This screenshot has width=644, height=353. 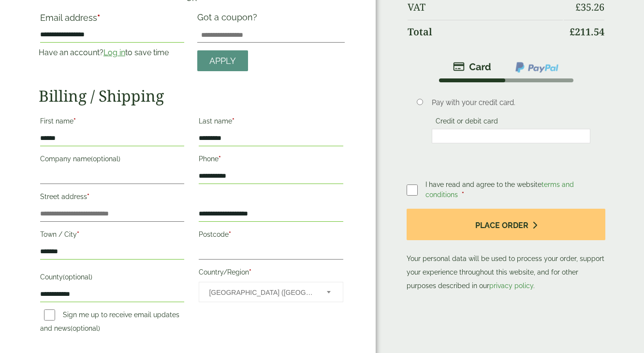 I want to click on p: Your personal data will be used to process your order, support your experience throughout this we..., so click(x=506, y=250).